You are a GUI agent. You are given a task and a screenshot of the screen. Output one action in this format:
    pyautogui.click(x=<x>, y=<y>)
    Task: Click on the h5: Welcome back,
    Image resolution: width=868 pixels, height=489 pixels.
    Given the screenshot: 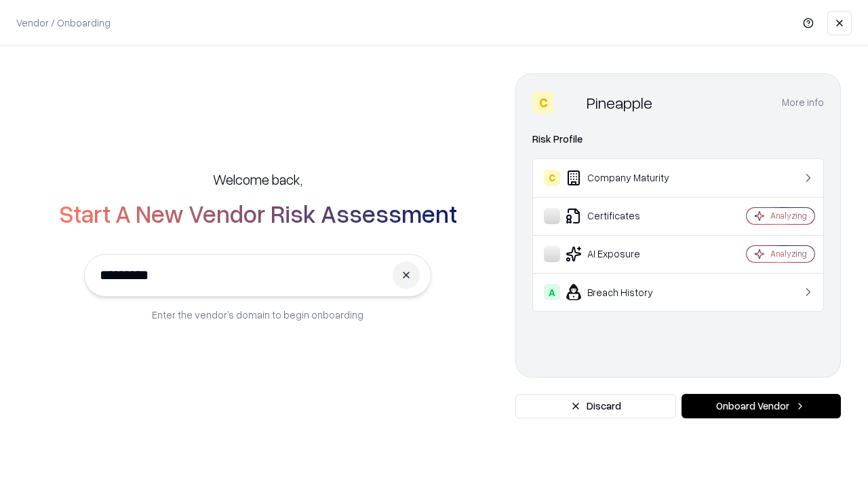 What is the action you would take?
    pyautogui.click(x=258, y=179)
    